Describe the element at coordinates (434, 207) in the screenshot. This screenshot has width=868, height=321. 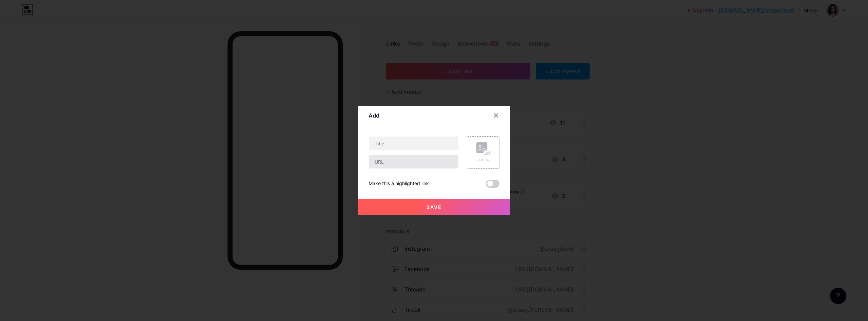
I see `span: Save` at that location.